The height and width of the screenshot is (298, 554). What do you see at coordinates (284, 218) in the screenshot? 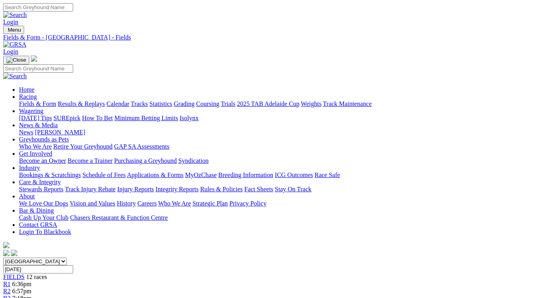
I see `div: Bar & Dining` at bounding box center [284, 218].